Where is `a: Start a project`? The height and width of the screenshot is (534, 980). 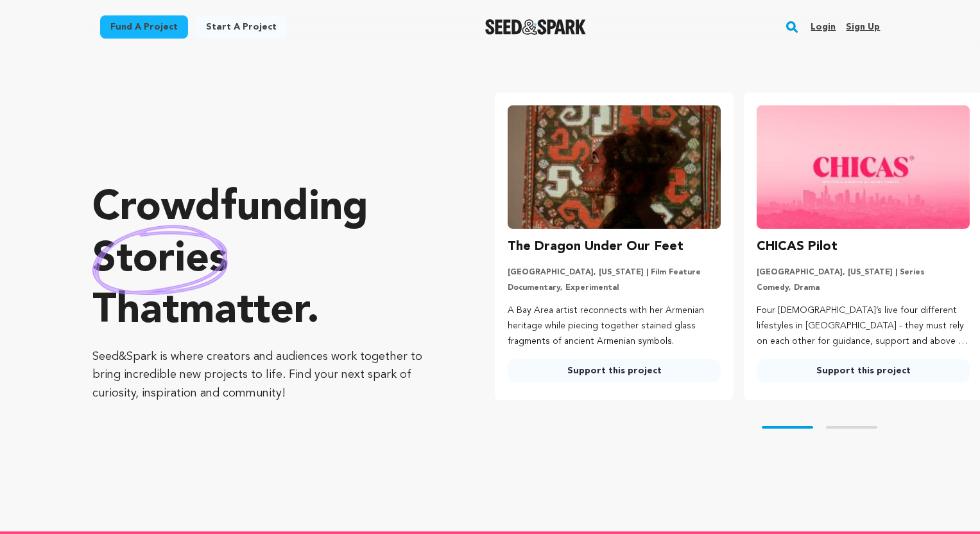
a: Start a project is located at coordinates (241, 27).